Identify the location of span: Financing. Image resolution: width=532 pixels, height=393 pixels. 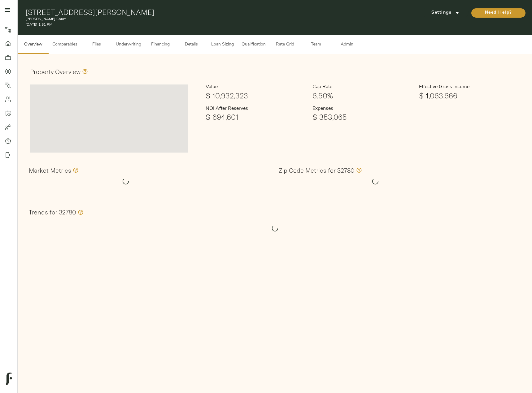
(161, 44).